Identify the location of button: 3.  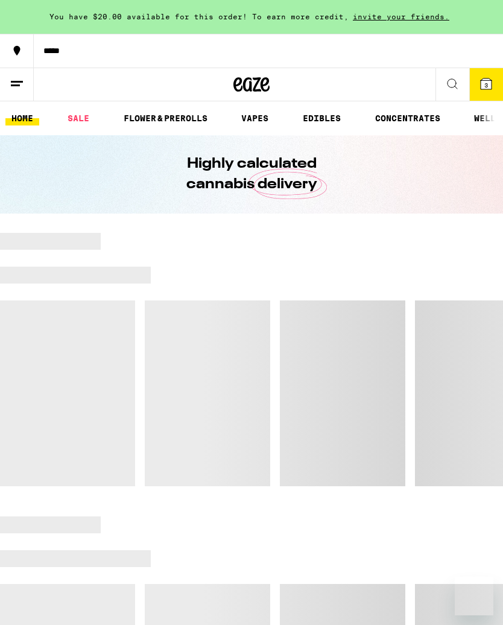
(486, 84).